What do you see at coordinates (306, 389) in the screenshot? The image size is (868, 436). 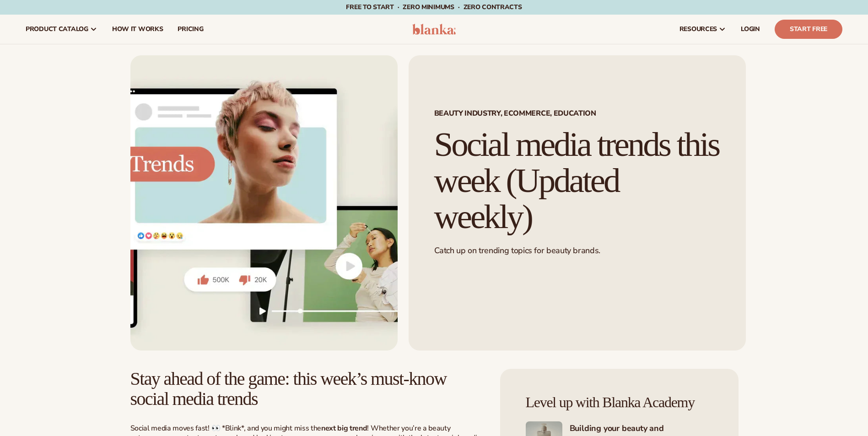 I see `h2: Stay ahead of the game: this week’s must-know social media trends` at bounding box center [306, 389].